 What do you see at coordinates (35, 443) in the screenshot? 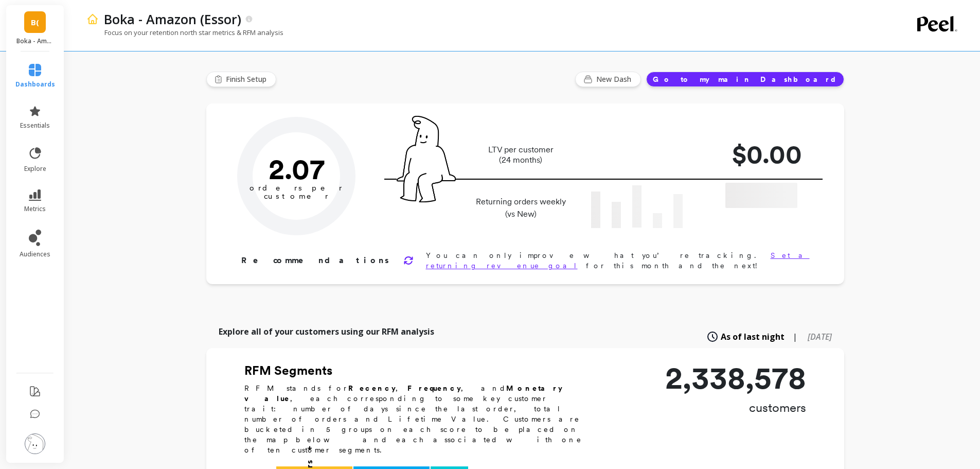
I see `img: profile picture` at bounding box center [35, 443].